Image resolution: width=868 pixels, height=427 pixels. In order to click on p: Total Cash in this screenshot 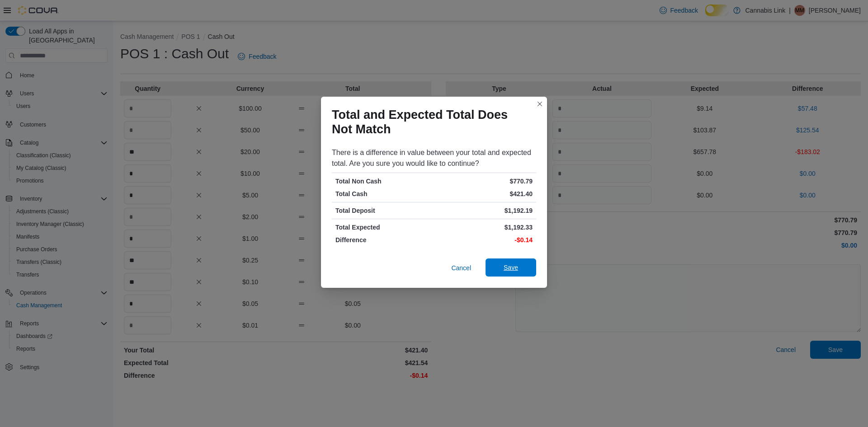, I will do `click(384, 194)`.